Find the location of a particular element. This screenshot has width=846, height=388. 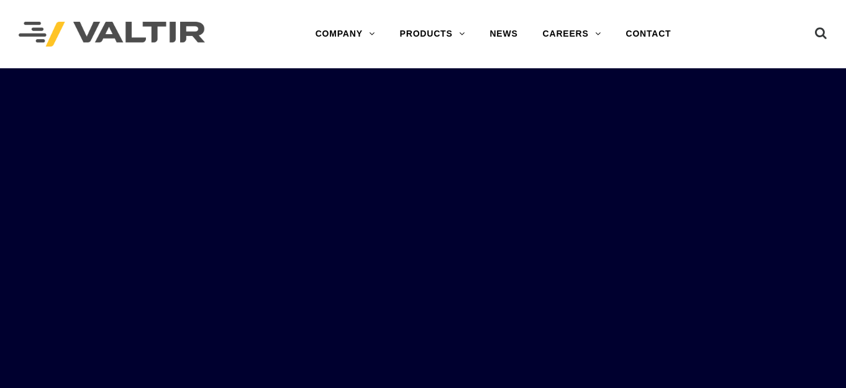

a: PRODUCTS is located at coordinates (432, 34).